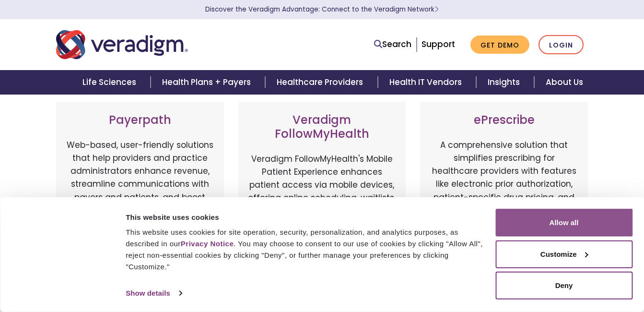  I want to click on p: Veradigm FollowMyHealth's Mobile Patient Experience enhances patient access via mobile devices, o..., so click(322, 205).